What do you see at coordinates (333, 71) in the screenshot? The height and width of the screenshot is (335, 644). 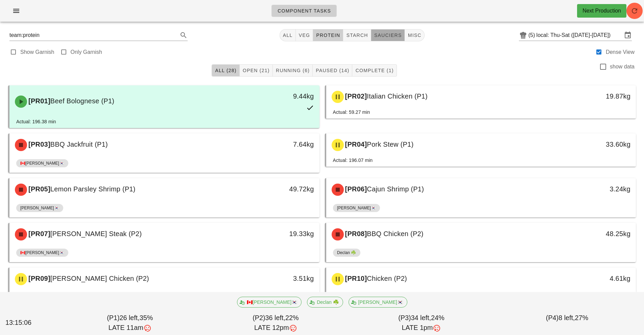 I see `span: Paused (14)` at bounding box center [333, 71].